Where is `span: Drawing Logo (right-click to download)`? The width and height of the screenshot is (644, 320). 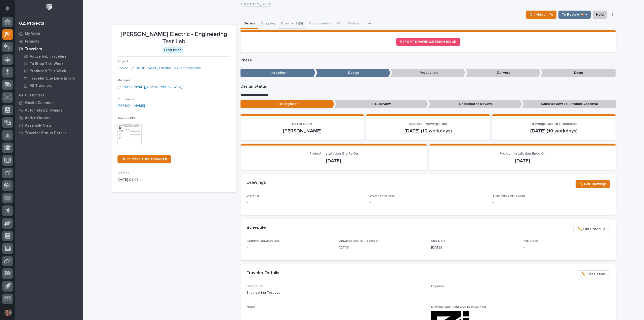 span: Drawing Logo (right-click to download) is located at coordinates (459, 307).